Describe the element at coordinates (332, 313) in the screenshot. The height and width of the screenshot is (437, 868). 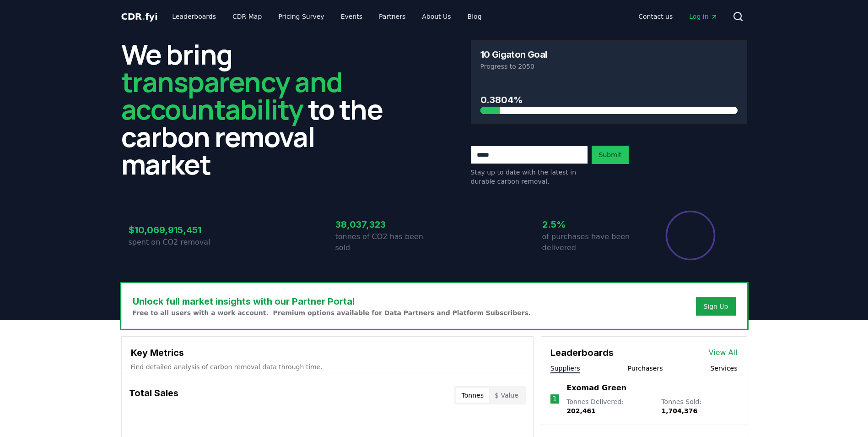
I see `p: Free to all users with a work account. Premium options available for Data Partners and Platform S...` at that location.